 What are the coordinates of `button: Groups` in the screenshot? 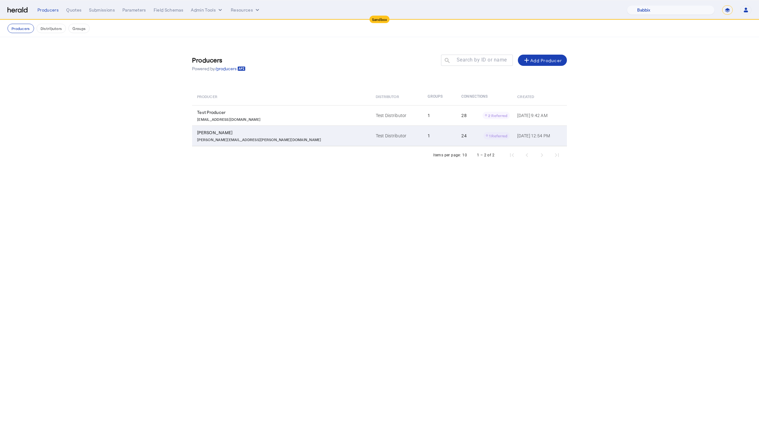 It's located at (79, 28).